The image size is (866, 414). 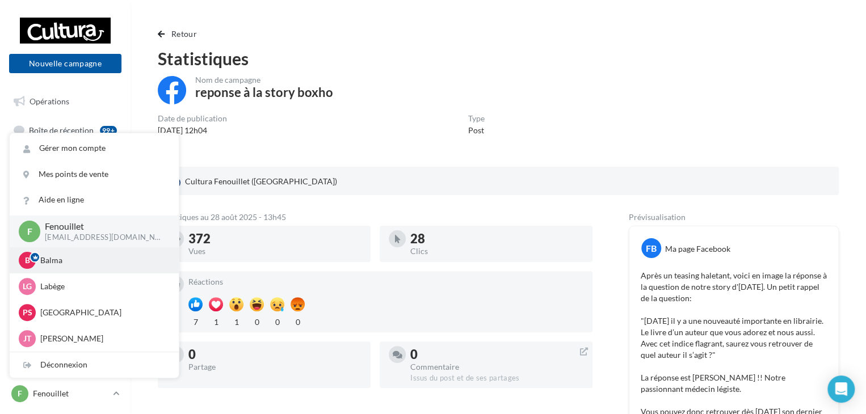 I want to click on div: Commentaire, so click(x=497, y=367).